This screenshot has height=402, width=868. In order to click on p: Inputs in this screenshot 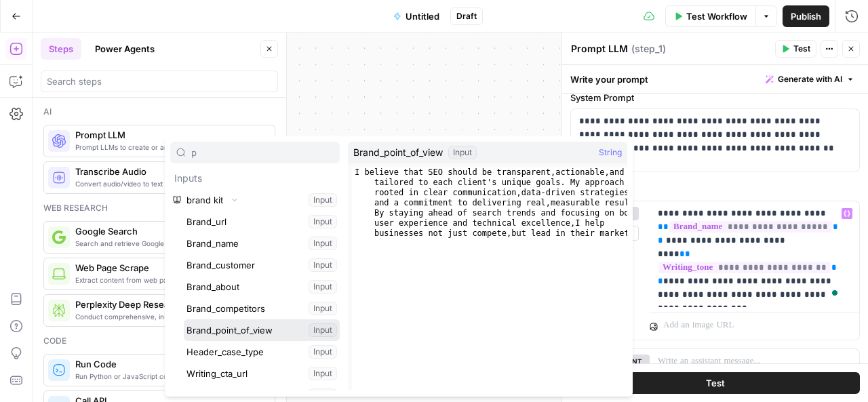, I will do `click(255, 179)`.